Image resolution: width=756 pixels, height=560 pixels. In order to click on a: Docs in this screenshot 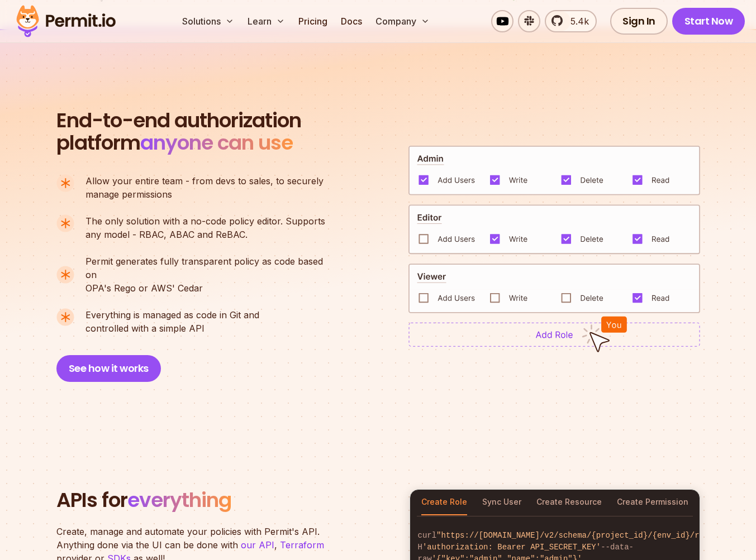, I will do `click(351, 21)`.